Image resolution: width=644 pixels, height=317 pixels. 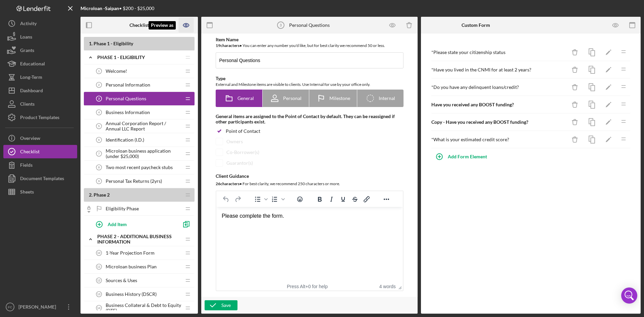 What do you see at coordinates (479, 122) in the screenshot?
I see `b: Copy - Have you received any BOOST funding?` at bounding box center [479, 122].